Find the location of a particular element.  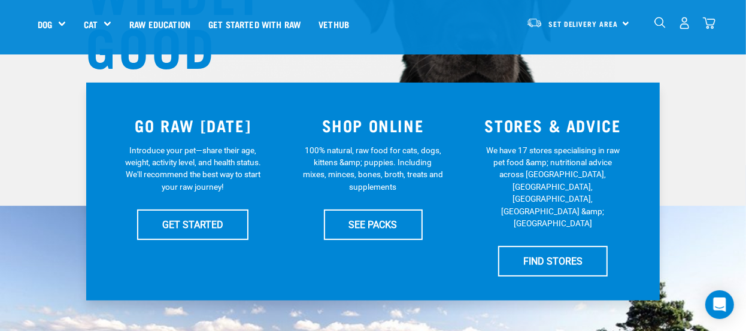

a: SEE PACKS is located at coordinates (373, 224).